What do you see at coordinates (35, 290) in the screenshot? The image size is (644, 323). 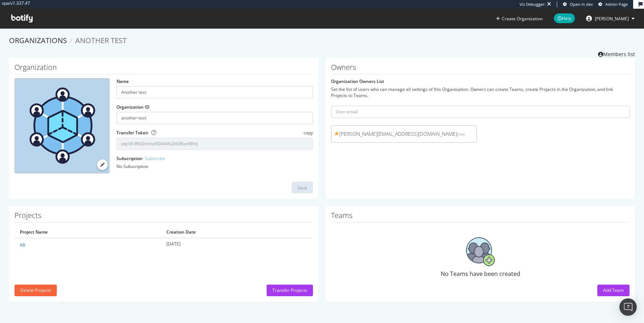 I see `a: Delete Projects` at bounding box center [35, 290].